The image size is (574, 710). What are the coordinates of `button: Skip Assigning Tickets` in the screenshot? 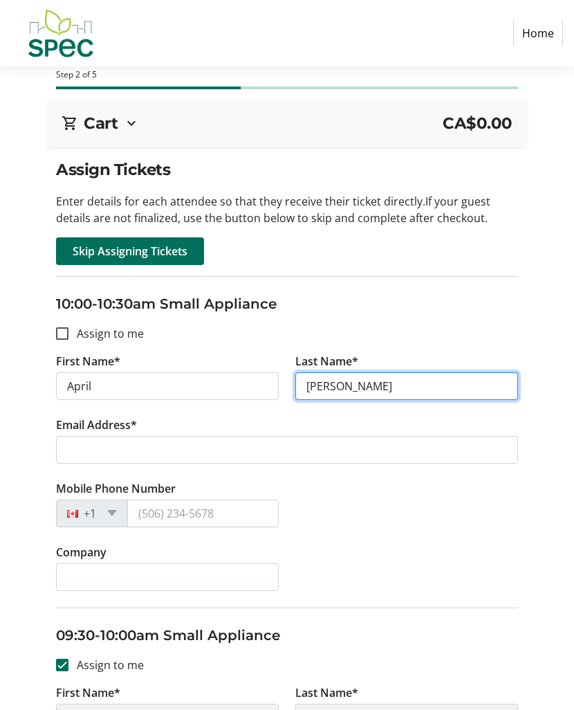 It's located at (130, 251).